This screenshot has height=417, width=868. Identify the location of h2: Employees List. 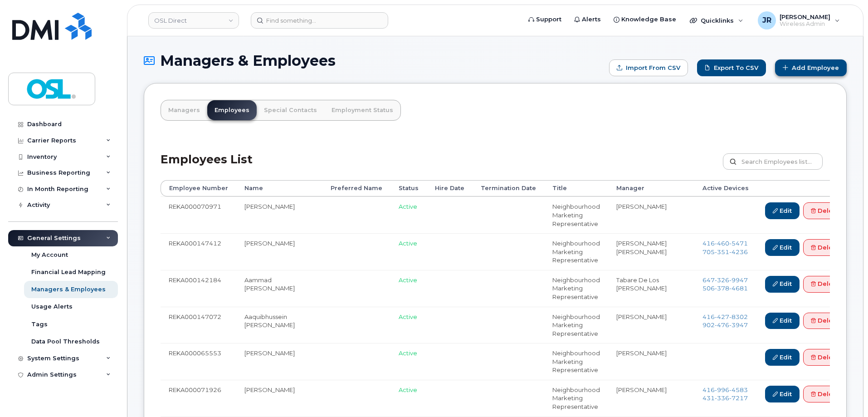
(206, 167).